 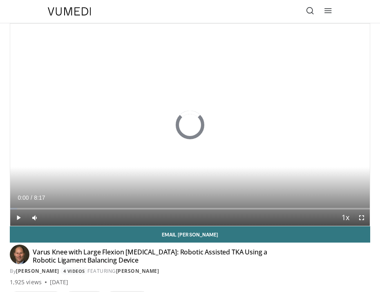 I want to click on span: 8:17, so click(x=39, y=198).